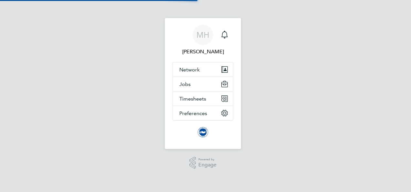  What do you see at coordinates (193, 113) in the screenshot?
I see `span: Preferences` at bounding box center [193, 113].